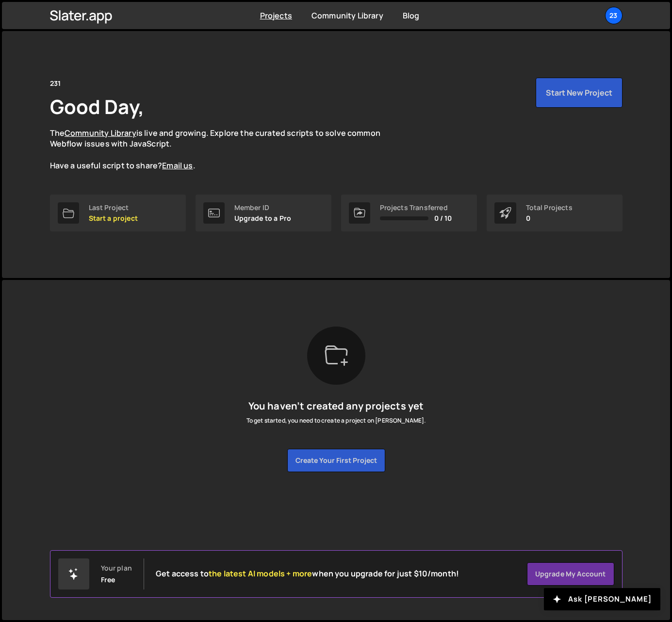 The height and width of the screenshot is (622, 672). What do you see at coordinates (549, 208) in the screenshot?
I see `div: Total Projects` at bounding box center [549, 208].